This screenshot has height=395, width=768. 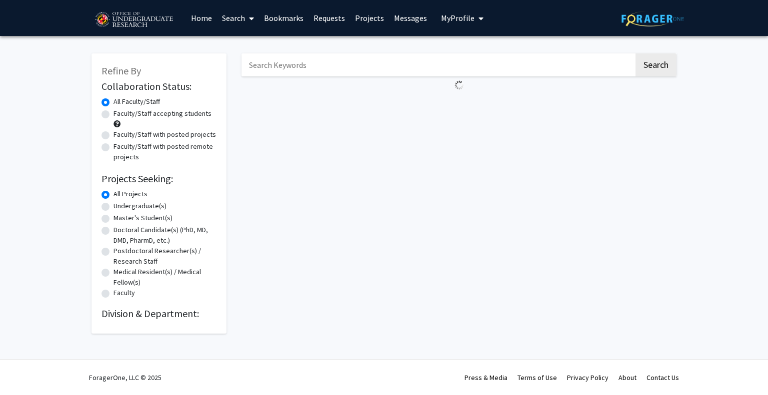 What do you see at coordinates (459, 105) in the screenshot?
I see `nav: Page navigation` at bounding box center [459, 105].